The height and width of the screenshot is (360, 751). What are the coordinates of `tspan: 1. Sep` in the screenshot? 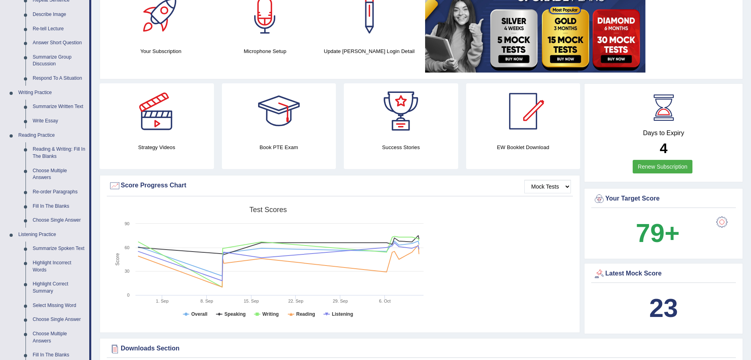 It's located at (162, 301).